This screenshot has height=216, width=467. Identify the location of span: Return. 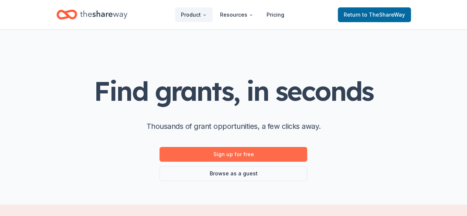
(374, 15).